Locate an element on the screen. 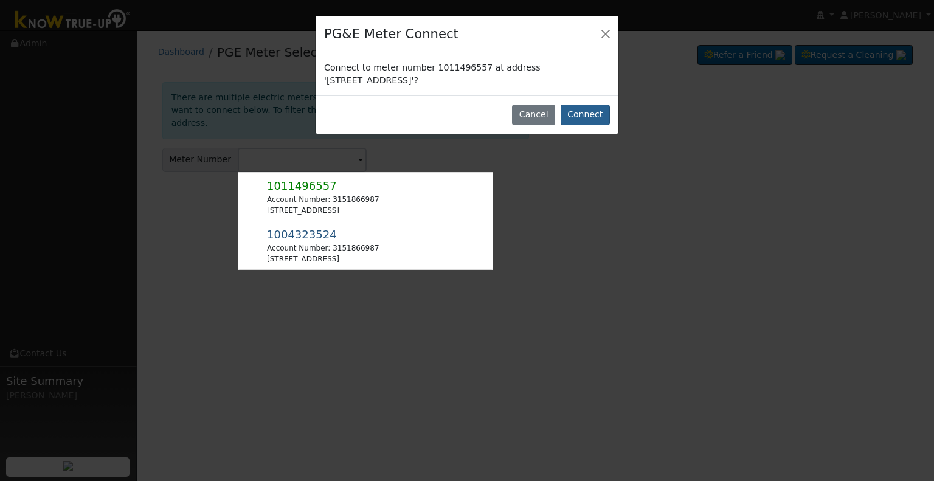 This screenshot has height=481, width=934. h4: PG&E Meter Connect is located at coordinates (391, 34).